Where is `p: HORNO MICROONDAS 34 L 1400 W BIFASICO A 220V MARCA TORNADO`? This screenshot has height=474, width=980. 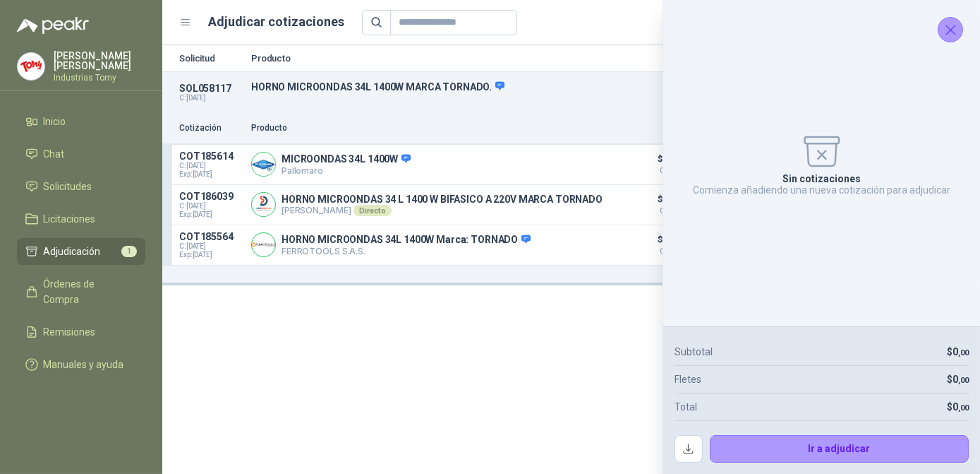 p: HORNO MICROONDAS 34 L 1400 W BIFASICO A 220V MARCA TORNADO is located at coordinates (442, 199).